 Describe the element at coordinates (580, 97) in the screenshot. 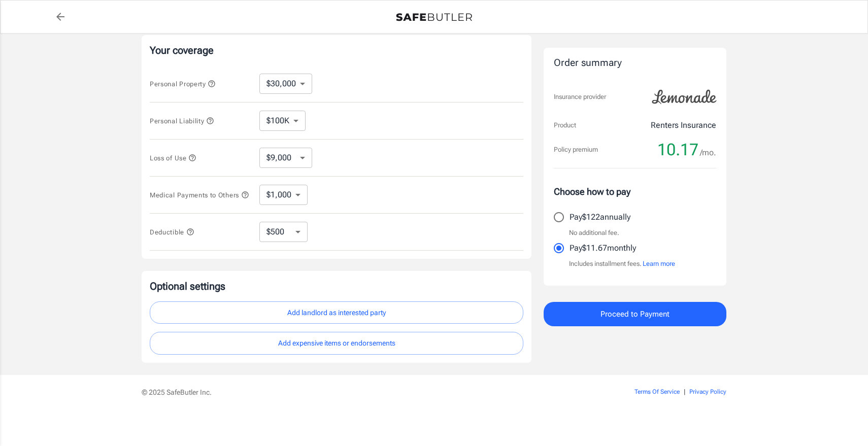

I see `p: Insurance provider` at that location.